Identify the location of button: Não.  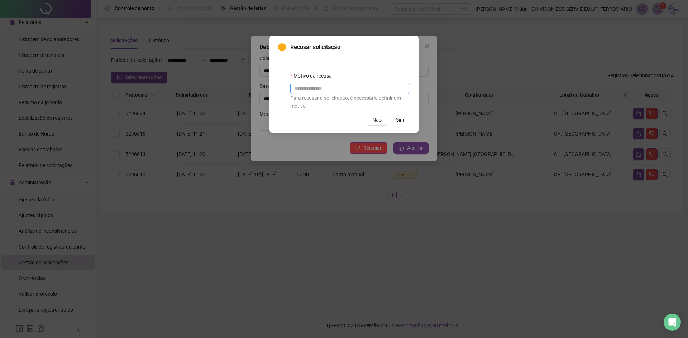
(377, 120).